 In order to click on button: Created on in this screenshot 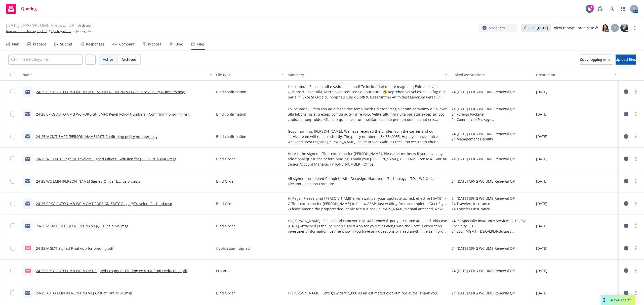, I will do `click(576, 75)`.